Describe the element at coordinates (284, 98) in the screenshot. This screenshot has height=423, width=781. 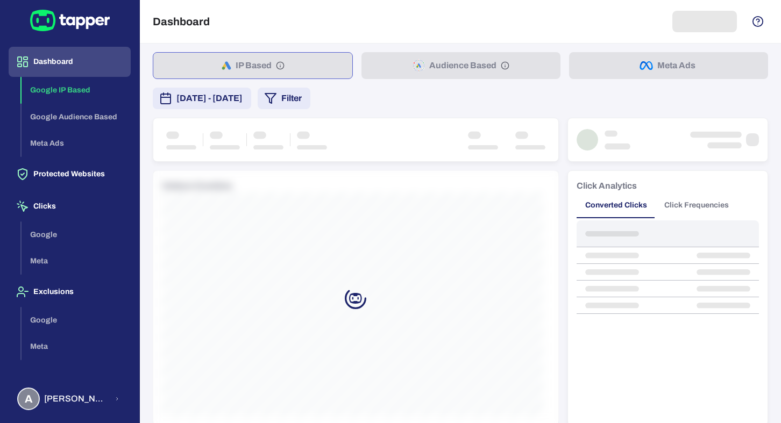
I see `button: Filter` at that location.